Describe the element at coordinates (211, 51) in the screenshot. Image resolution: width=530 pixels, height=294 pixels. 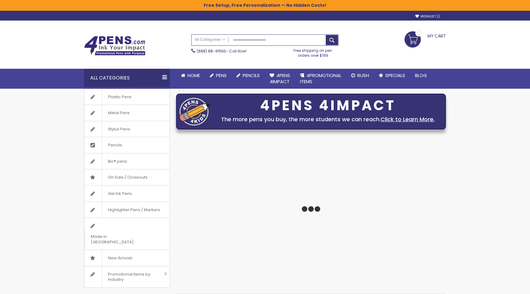
I see `a: (888) 88-4PENS` at that location.